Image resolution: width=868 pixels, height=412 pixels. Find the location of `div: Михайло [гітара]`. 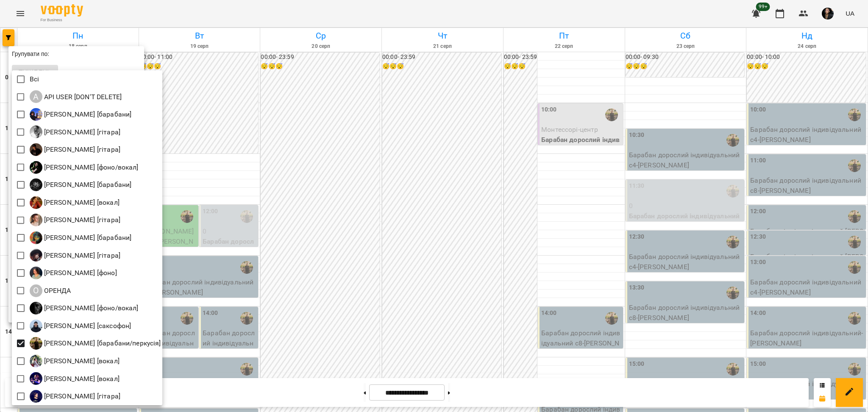

div: Михайло [гітара] is located at coordinates (75, 220).